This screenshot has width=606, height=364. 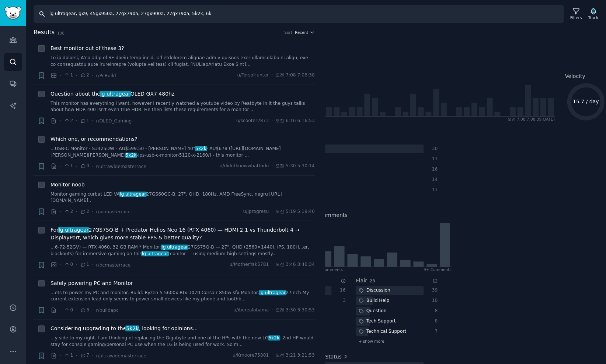 What do you see at coordinates (295, 121) in the screenshot?
I see `span: 오전 6:16 6:16:53` at bounding box center [295, 121].